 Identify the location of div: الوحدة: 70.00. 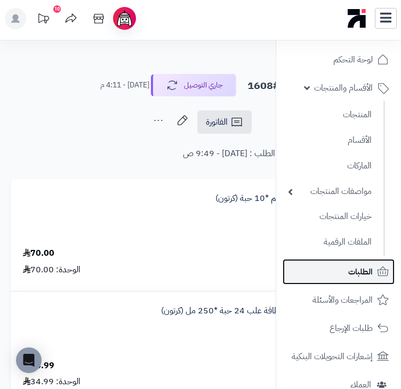
(52, 270).